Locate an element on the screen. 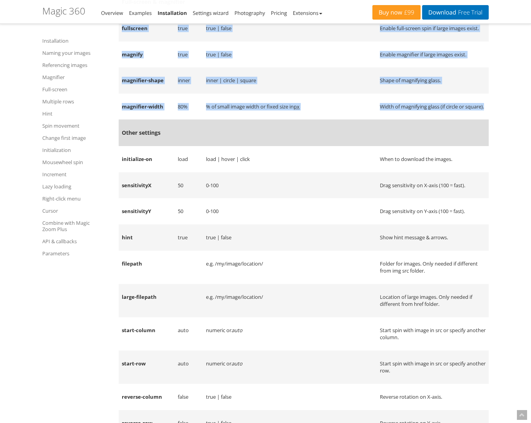 This screenshot has width=531, height=423. td: Enable full-screen spin if large images exist. is located at coordinates (433, 28).